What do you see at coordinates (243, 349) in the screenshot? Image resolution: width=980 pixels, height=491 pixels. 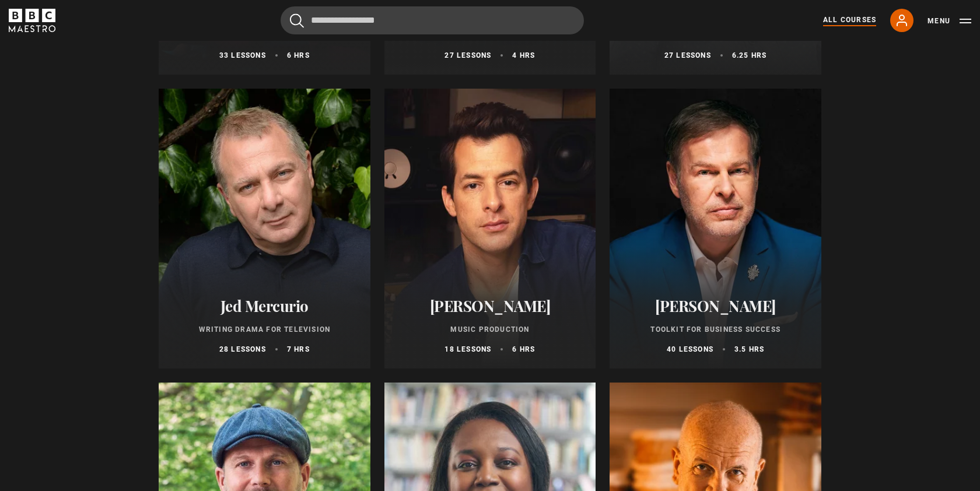 I see `p: 28 lessons` at bounding box center [243, 349].